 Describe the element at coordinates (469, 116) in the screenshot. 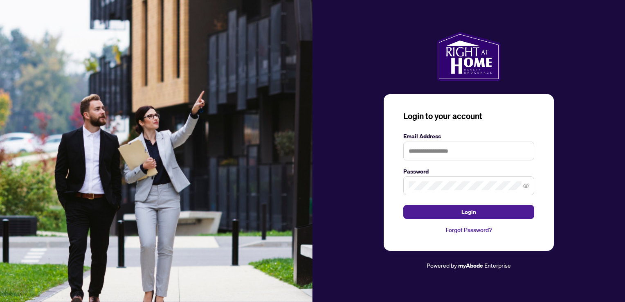

I see `h3: Login to your account` at that location.